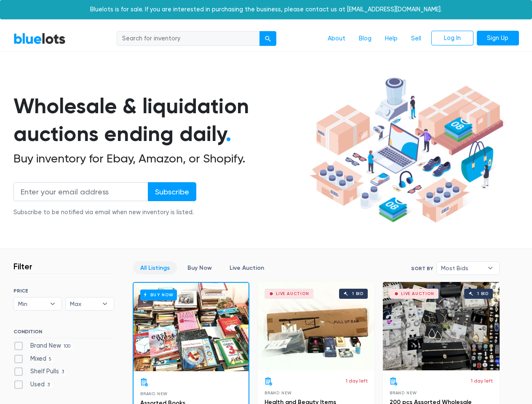  Describe the element at coordinates (158, 295) in the screenshot. I see `h6: Buy Now` at that location.